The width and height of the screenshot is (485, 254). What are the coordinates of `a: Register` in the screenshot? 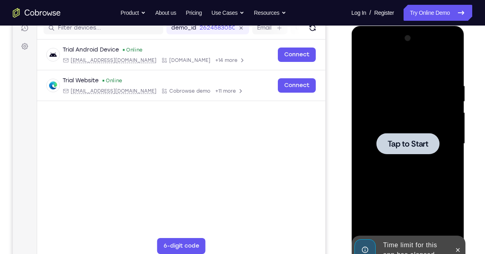 It's located at (384, 13).